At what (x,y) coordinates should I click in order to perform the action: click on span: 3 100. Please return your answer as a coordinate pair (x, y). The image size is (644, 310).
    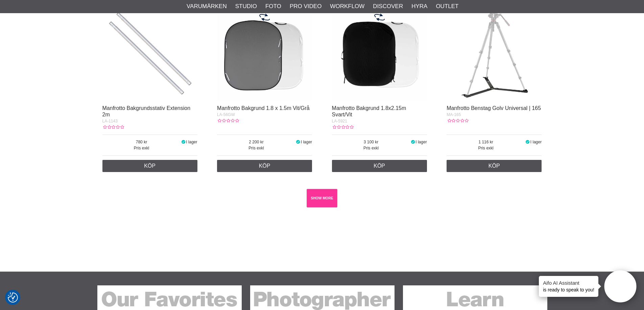
    Looking at the image, I should click on (371, 142).